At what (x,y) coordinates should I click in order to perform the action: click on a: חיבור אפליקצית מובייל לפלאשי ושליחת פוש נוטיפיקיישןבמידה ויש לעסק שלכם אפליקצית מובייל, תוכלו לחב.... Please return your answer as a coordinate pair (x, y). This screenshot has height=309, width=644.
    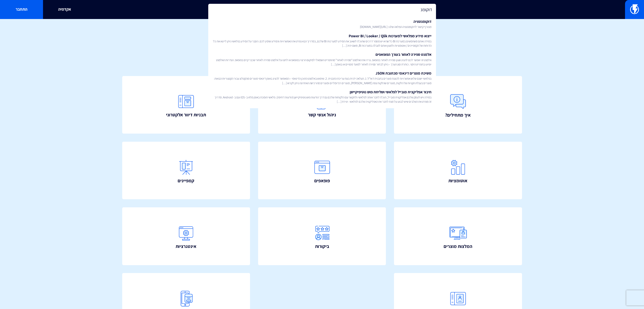
    Looking at the image, I should click on (322, 97).